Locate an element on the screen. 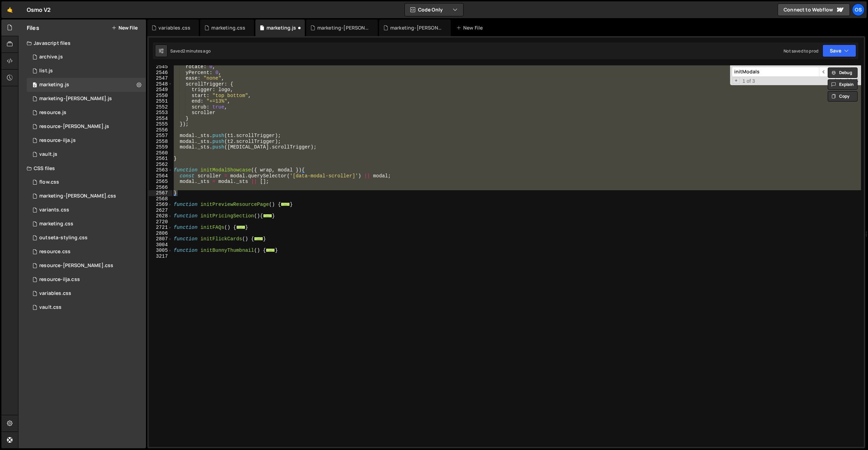  div: Saved is located at coordinates (191, 51).